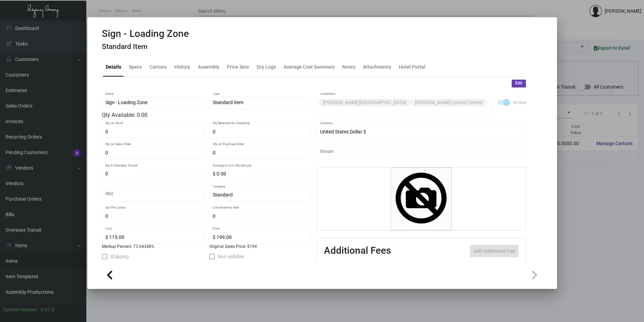 This screenshot has width=644, height=322. What do you see at coordinates (357, 251) in the screenshot?
I see `h2: Additional Fees` at bounding box center [357, 251].